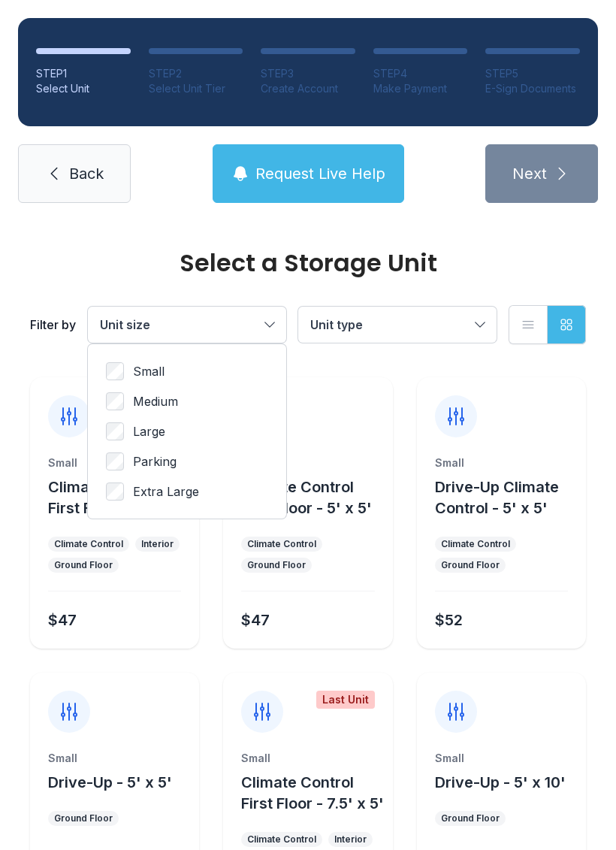 This screenshot has width=616, height=850. Describe the element at coordinates (115, 401) in the screenshot. I see `input: Medium` at that location.